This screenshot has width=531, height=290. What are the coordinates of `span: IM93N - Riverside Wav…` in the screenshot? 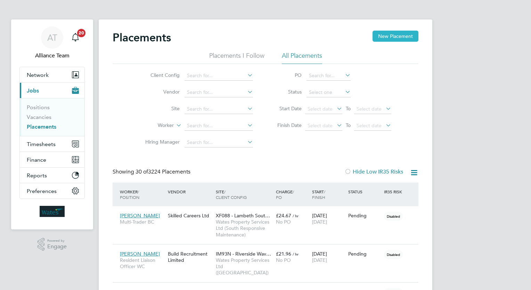 It's located at (243, 254).